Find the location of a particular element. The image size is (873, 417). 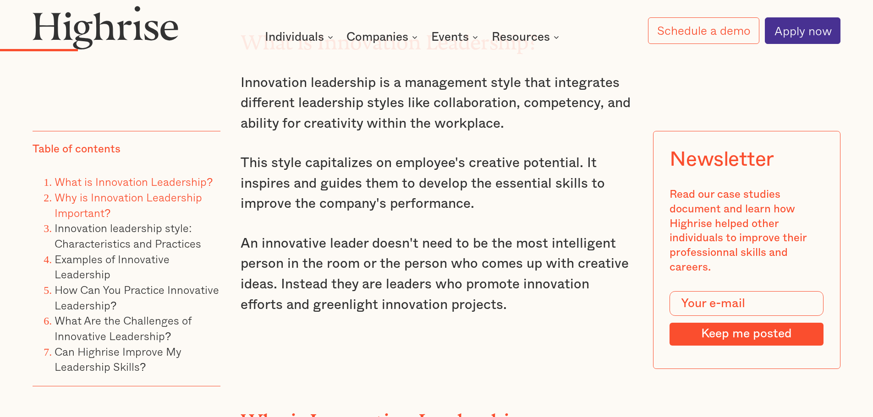

a: Apply now is located at coordinates (802, 31).